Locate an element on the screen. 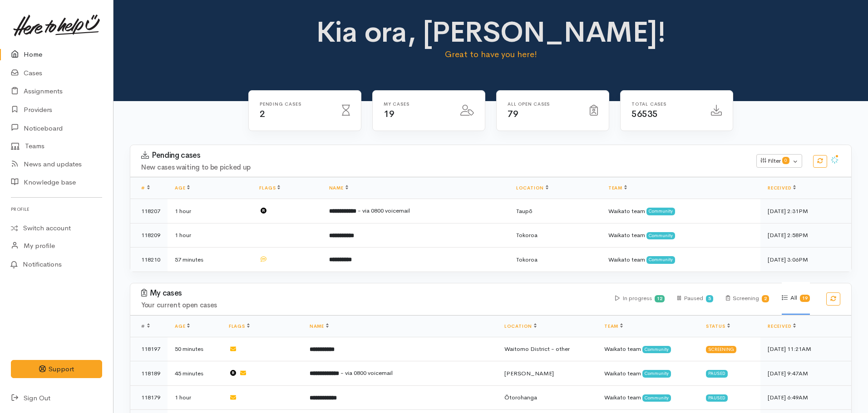 The height and width of the screenshot is (413, 868). button: Support is located at coordinates (56, 369).